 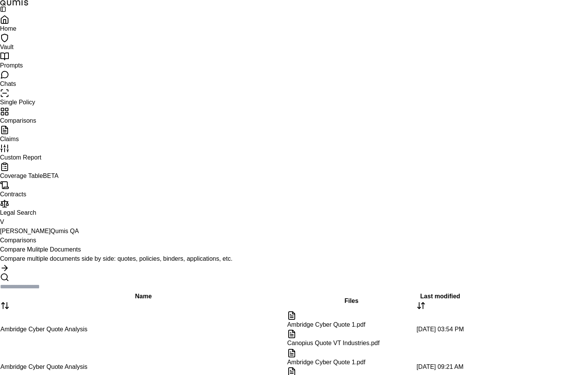 I want to click on div: Last modified, so click(x=440, y=301).